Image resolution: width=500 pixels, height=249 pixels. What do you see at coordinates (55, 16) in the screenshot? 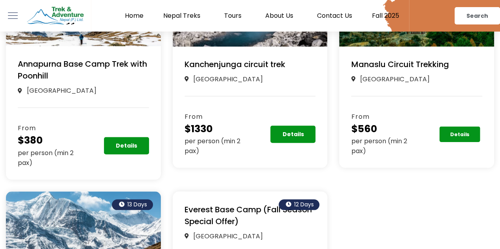
I see `img: Trek & Adventure Nepal` at bounding box center [55, 16].